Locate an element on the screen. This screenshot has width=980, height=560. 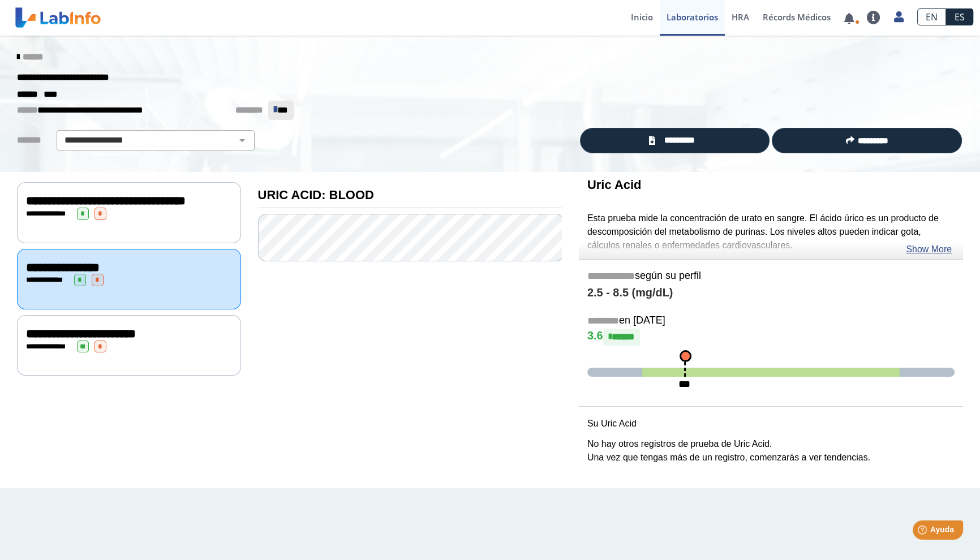
h5: según su perfil is located at coordinates (771, 276).